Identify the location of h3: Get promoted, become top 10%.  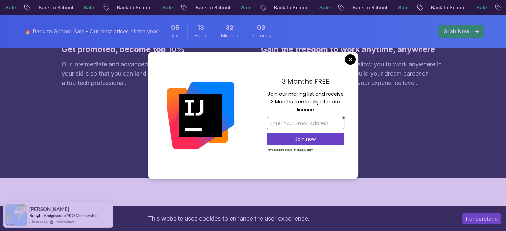
(153, 49).